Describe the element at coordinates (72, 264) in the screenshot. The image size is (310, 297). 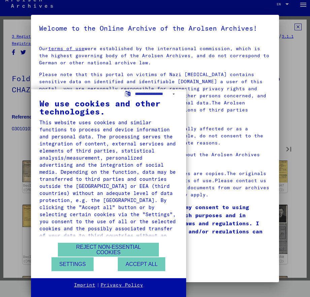
I see `button: Settings` at that location.